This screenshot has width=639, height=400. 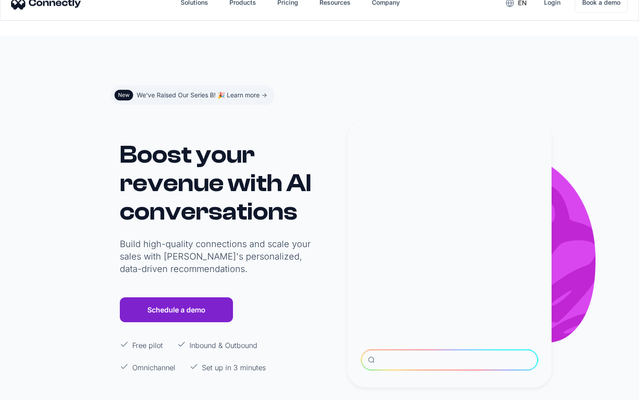 What do you see at coordinates (223, 345) in the screenshot?
I see `p: Inbound & Outbound` at bounding box center [223, 345].